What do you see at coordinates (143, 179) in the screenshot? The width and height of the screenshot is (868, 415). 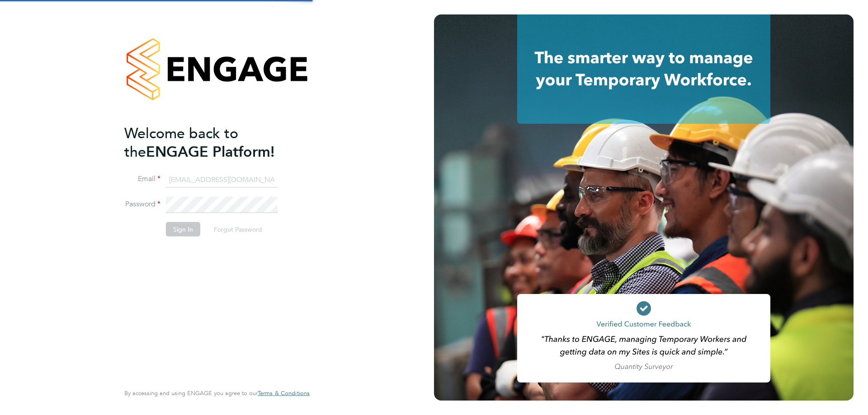 I see `label: Email` at bounding box center [143, 179].